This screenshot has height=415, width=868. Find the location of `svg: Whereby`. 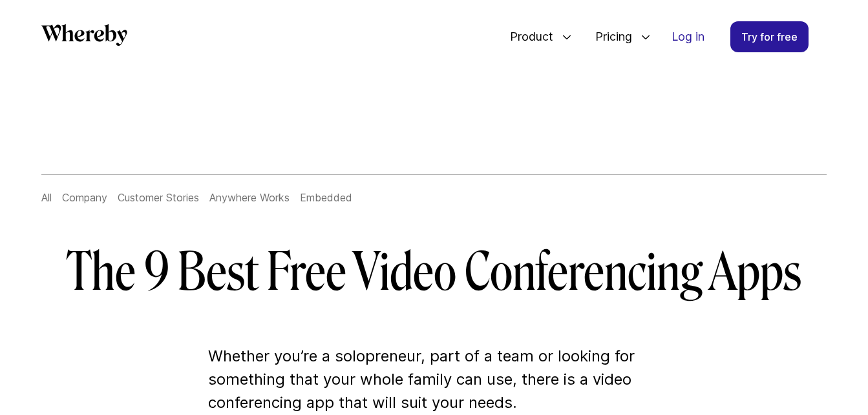

svg: Whereby is located at coordinates (84, 35).